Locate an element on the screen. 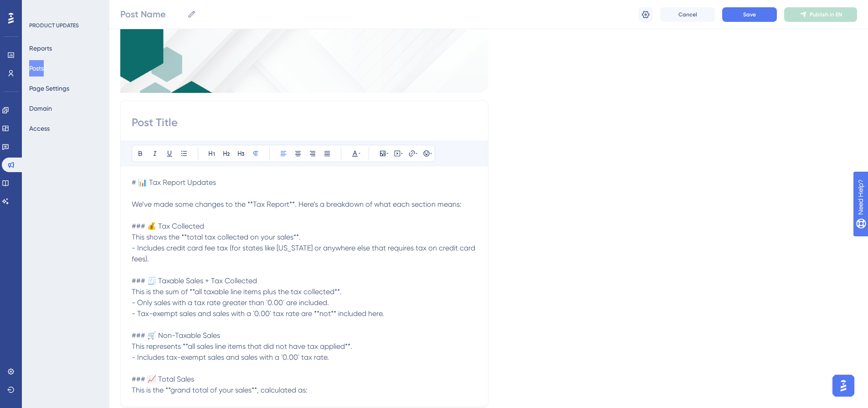 The image size is (868, 408). button: Open AI Assistant Launcher is located at coordinates (14, 14).